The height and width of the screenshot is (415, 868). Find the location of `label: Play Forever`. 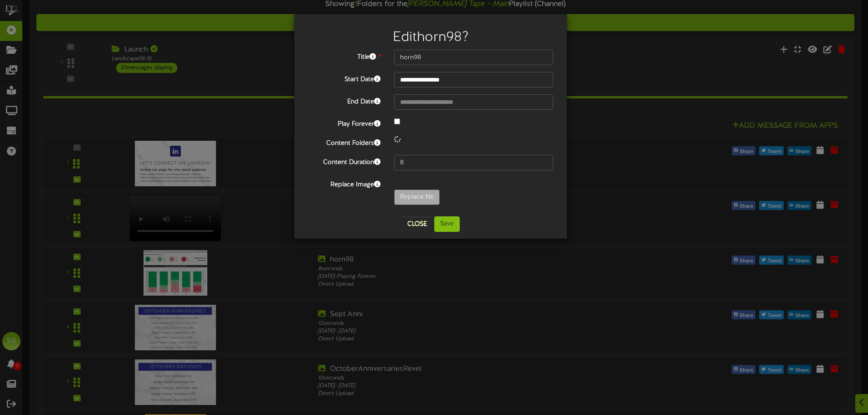

label: Play Forever is located at coordinates (344, 122).